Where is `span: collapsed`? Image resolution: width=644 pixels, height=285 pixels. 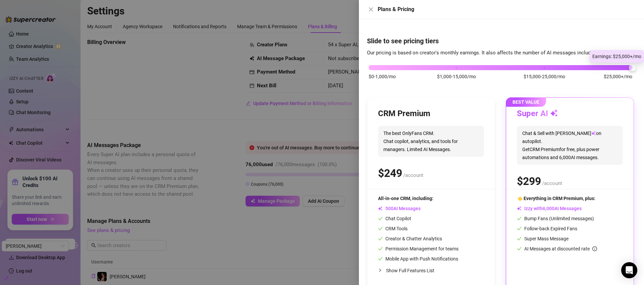
span: collapsed is located at coordinates (380, 270).